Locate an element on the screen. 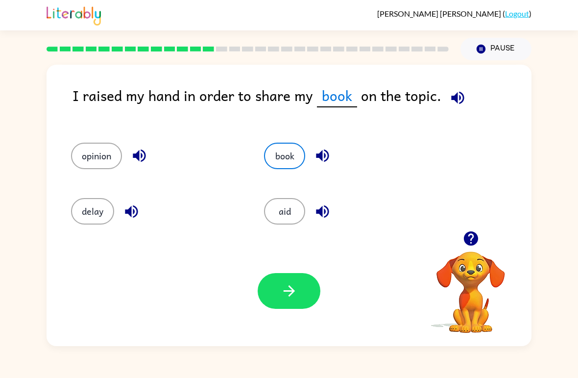 The height and width of the screenshot is (378, 578). button: aid is located at coordinates (285, 211).